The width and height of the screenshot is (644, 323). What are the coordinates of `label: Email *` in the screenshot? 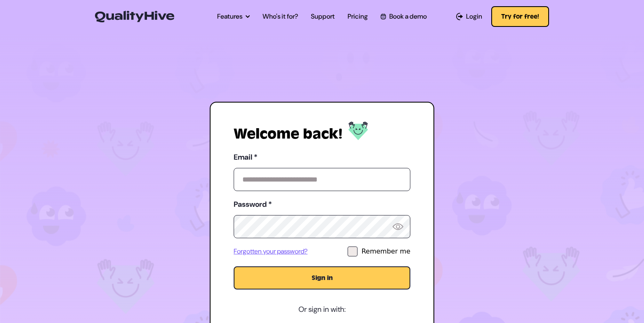 It's located at (322, 157).